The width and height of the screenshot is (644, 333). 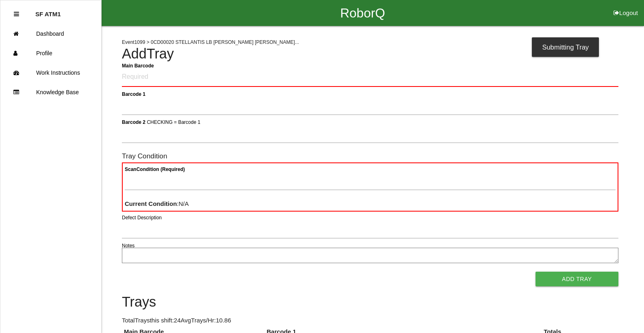 What do you see at coordinates (141, 218) in the screenshot?
I see `label: Defect Description` at bounding box center [141, 218].